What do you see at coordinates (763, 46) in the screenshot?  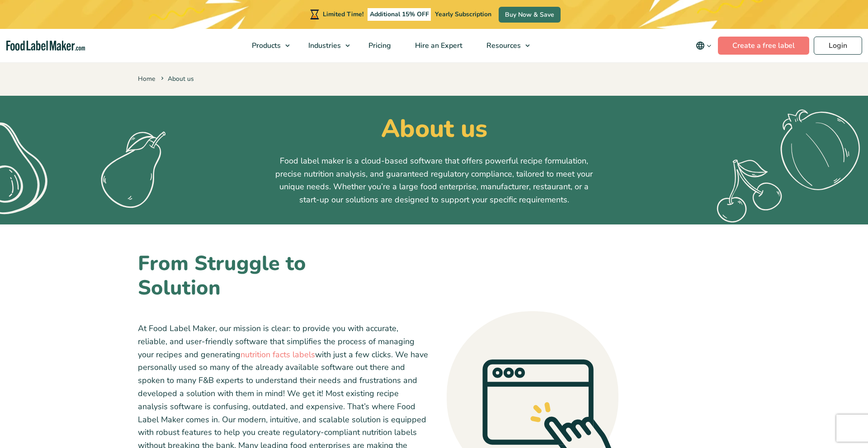 I see `a: Create a free label` at bounding box center [763, 46].